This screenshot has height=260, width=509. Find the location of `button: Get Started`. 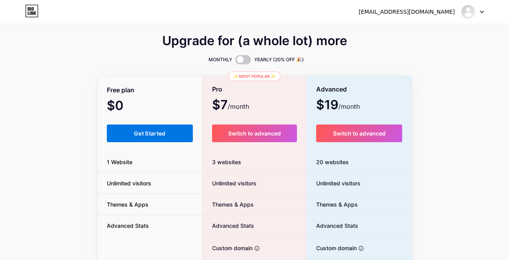

button: Get Started is located at coordinates (150, 133).